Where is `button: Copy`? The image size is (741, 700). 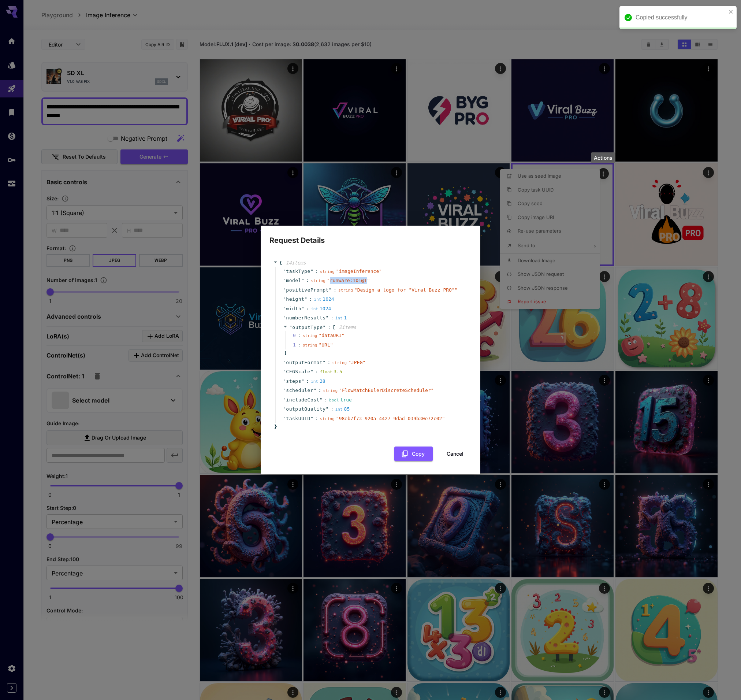 button: Copy is located at coordinates (413, 454).